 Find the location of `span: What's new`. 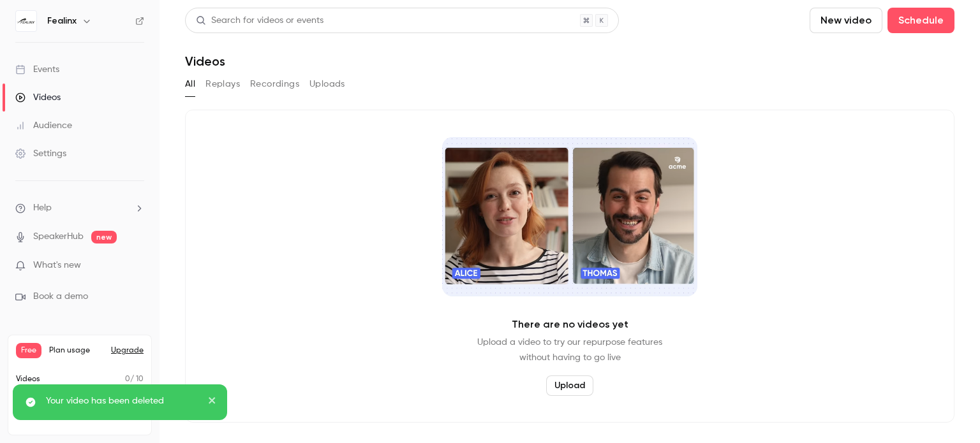

span: What's new is located at coordinates (57, 265).